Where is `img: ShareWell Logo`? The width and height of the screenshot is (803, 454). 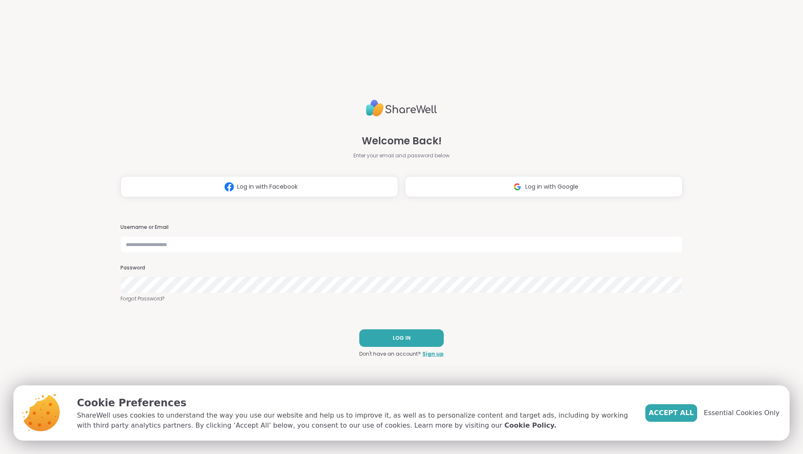
img: ShareWell Logo is located at coordinates (402, 108).